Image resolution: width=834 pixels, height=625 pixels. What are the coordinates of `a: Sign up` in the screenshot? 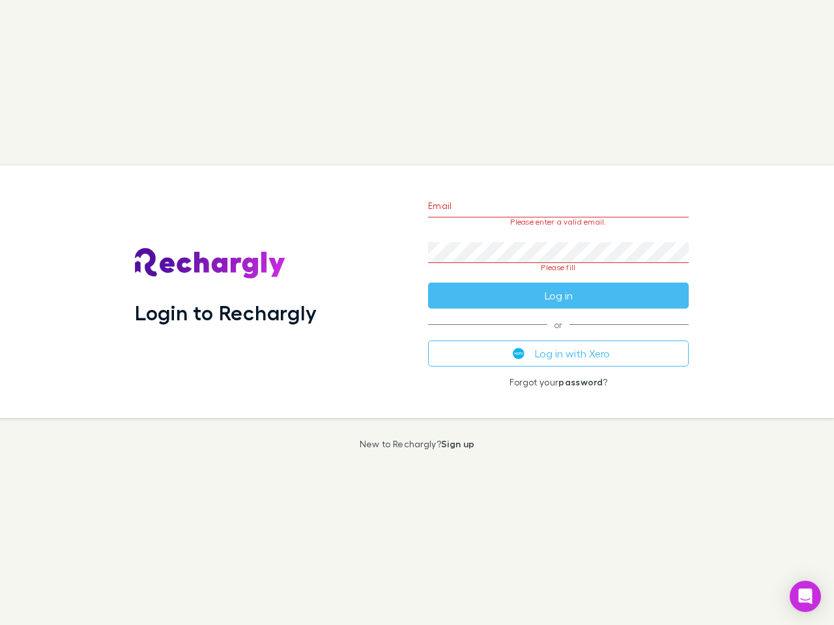 It's located at (457, 443).